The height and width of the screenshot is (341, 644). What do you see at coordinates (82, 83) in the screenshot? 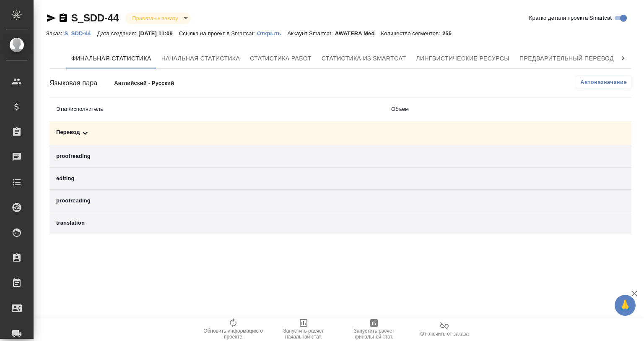
I see `div: Языковая пара` at bounding box center [82, 83].